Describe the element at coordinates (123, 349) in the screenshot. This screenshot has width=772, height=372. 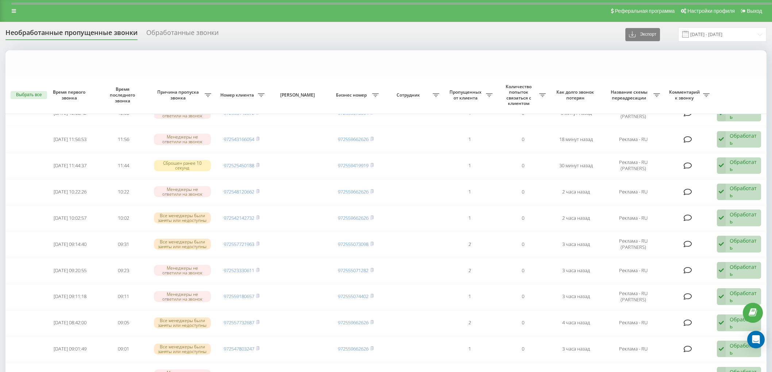
I see `td: 09:01` at that location.